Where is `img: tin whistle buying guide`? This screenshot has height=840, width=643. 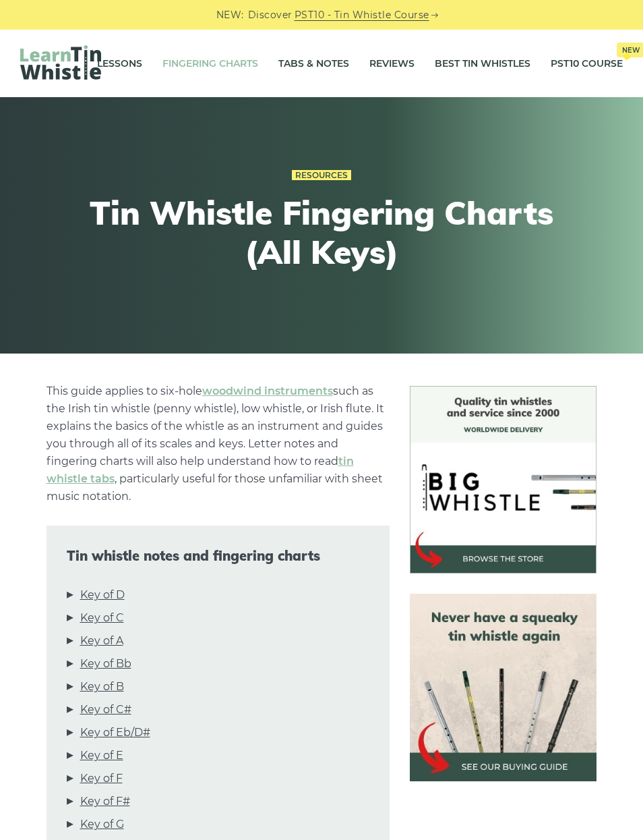 img: tin whistle buying guide is located at coordinates (504, 687).